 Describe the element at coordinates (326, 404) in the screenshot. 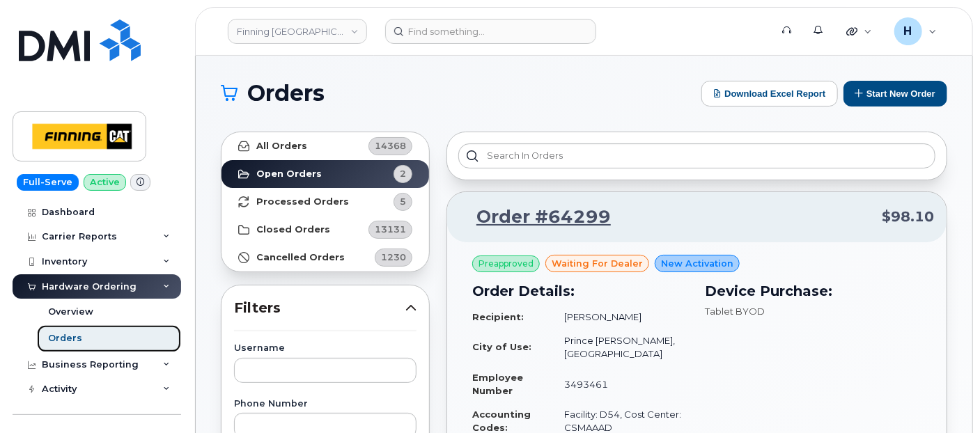

I see `label: Phone Number` at that location.